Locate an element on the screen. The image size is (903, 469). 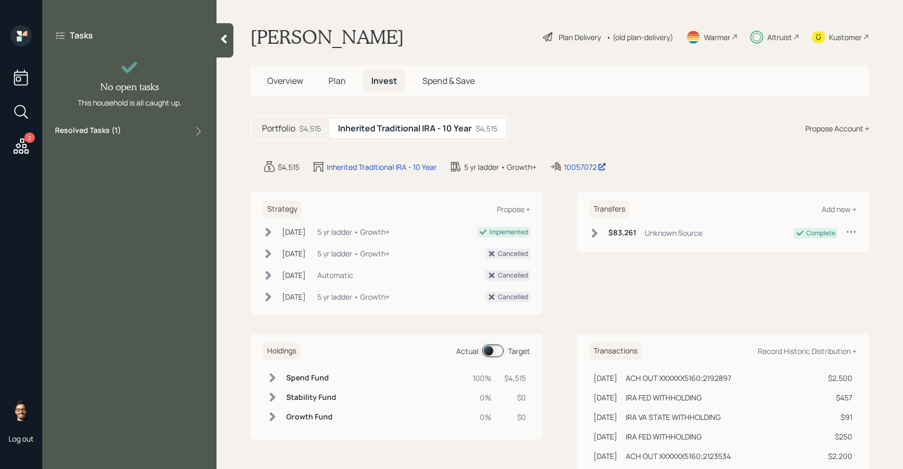
div: ACH OUT XXXXXX5160;2192897 is located at coordinates (678, 378).